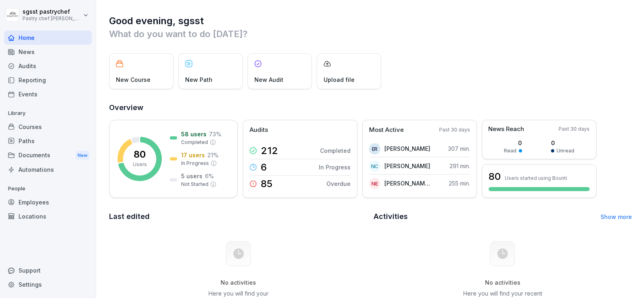 Image resolution: width=644 pixels, height=298 pixels. Describe the element at coordinates (269, 80) in the screenshot. I see `p: New Audit` at that location.